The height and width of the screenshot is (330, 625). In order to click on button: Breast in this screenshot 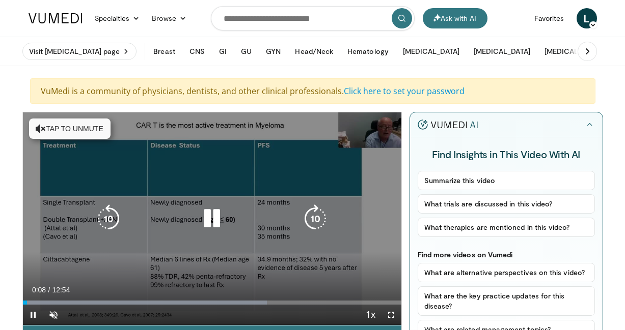, I will do `click(164, 51)`.